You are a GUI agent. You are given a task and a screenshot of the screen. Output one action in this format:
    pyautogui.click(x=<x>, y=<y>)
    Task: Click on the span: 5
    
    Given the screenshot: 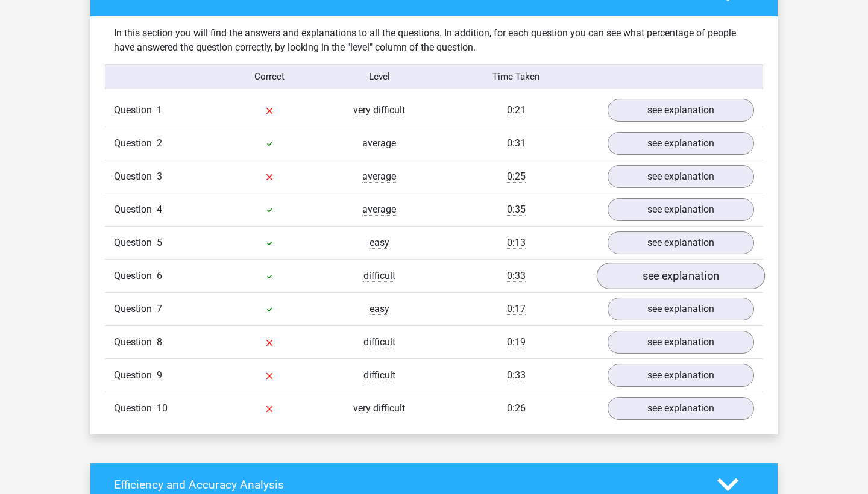 What is the action you would take?
    pyautogui.click(x=159, y=243)
    